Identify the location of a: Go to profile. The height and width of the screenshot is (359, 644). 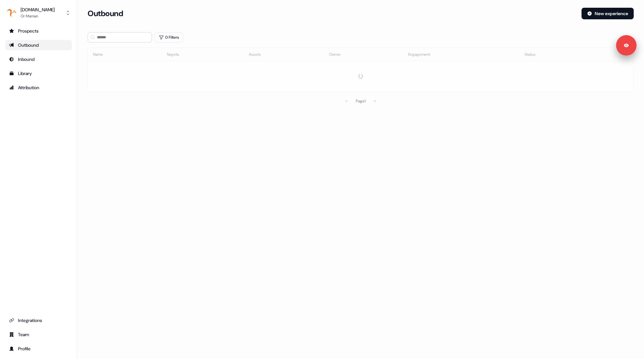
(38, 349).